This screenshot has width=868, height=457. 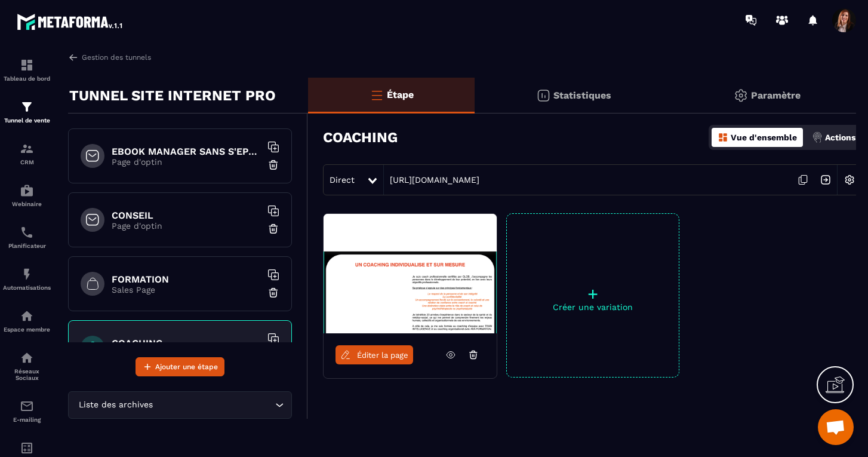 What do you see at coordinates (115, 405) in the screenshot?
I see `span: Liste des archives` at bounding box center [115, 405].